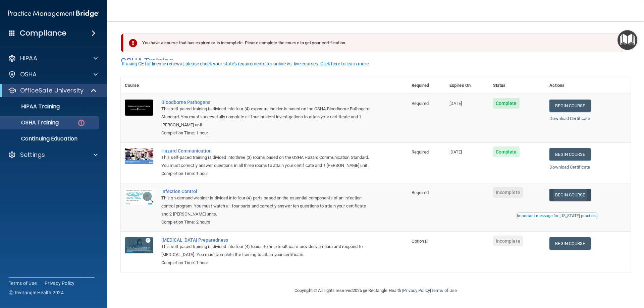  What do you see at coordinates (50, 139) in the screenshot?
I see `p: Continuing Education` at bounding box center [50, 139].